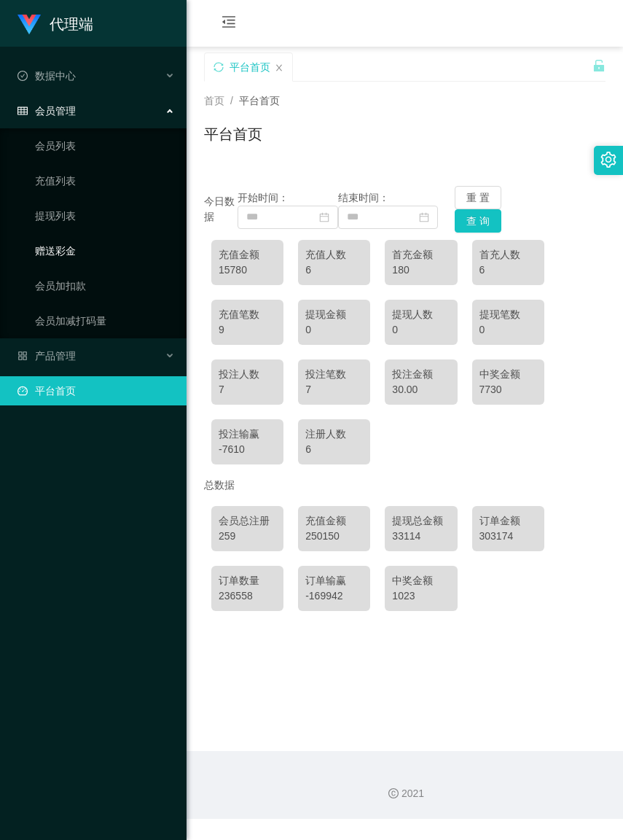 The width and height of the screenshot is (623, 840). What do you see at coordinates (47, 356) in the screenshot?
I see `span: 产品管理` at bounding box center [47, 356].